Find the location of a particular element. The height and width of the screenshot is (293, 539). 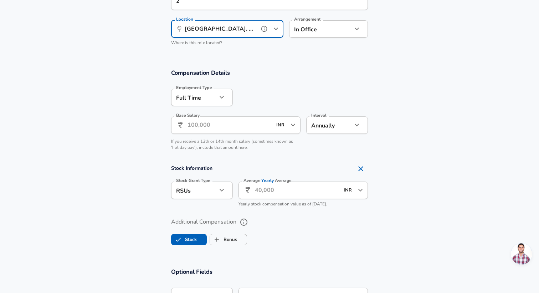

label: Base Salary is located at coordinates (188, 115).